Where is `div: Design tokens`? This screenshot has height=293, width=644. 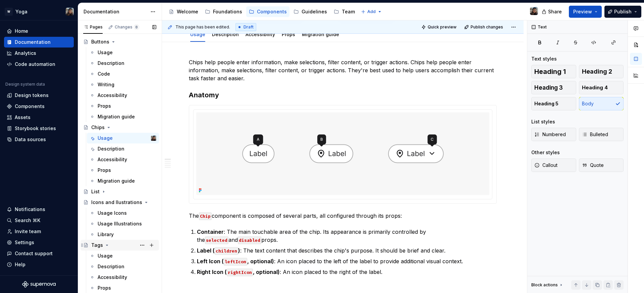
div: Design tokens is located at coordinates (31, 96).